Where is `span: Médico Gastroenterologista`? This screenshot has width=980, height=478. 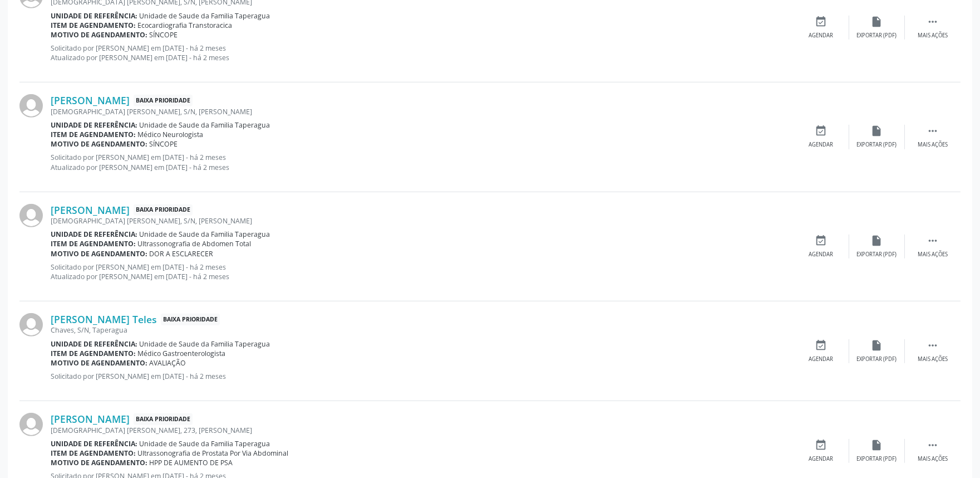
span: Médico Gastroenterologista is located at coordinates (182, 353).